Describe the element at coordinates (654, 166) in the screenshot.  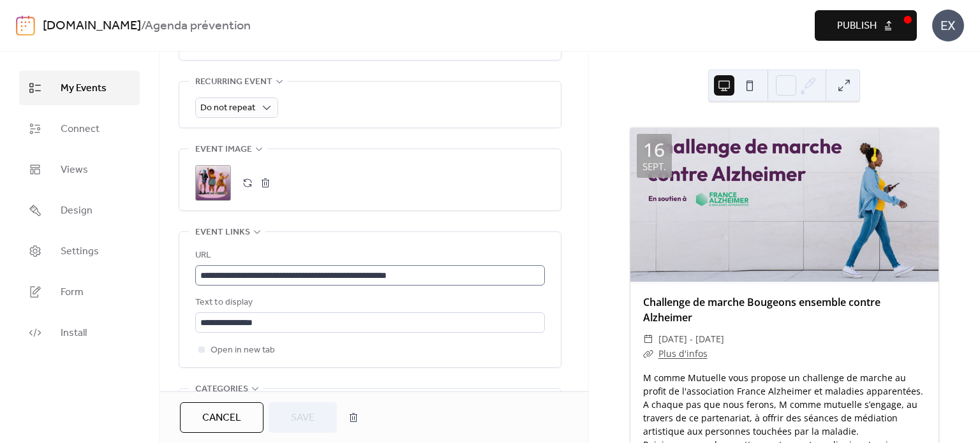
I see `div: sept.` at that location.